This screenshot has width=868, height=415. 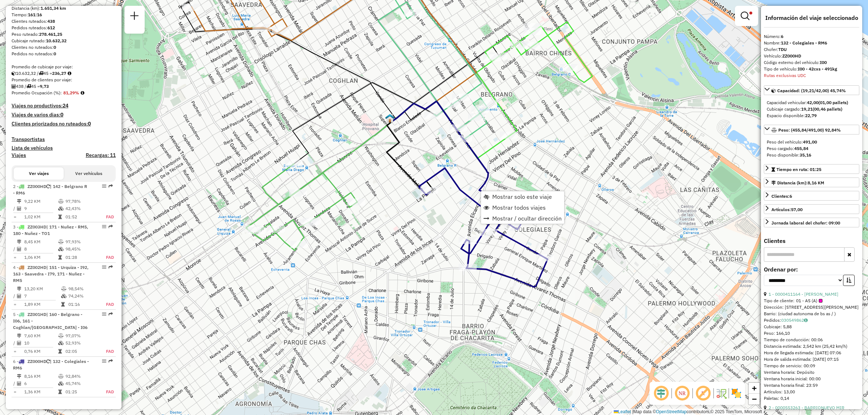 I want to click on td: 01:52, so click(x=81, y=217).